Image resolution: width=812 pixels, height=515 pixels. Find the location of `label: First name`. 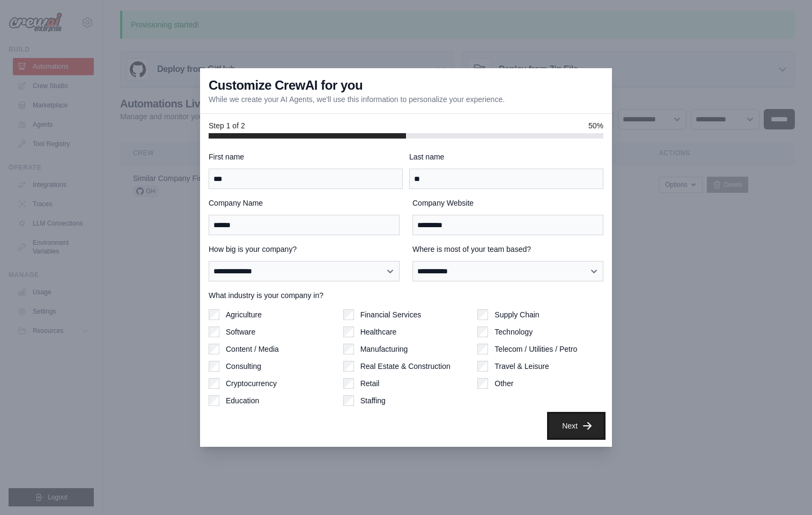

label: First name is located at coordinates (305, 157).